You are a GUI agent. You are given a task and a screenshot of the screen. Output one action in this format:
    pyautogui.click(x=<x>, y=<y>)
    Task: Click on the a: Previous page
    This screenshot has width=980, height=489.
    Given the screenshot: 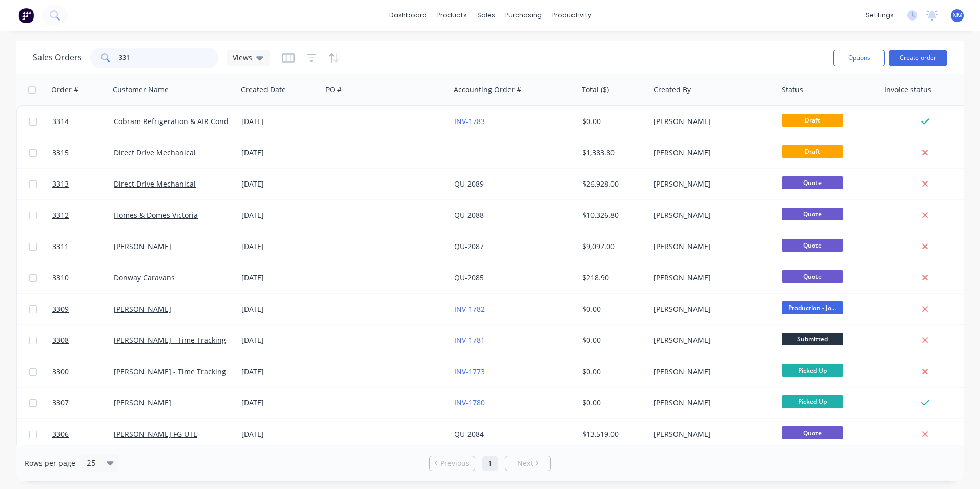 What is the action you would take?
    pyautogui.click(x=452, y=464)
    